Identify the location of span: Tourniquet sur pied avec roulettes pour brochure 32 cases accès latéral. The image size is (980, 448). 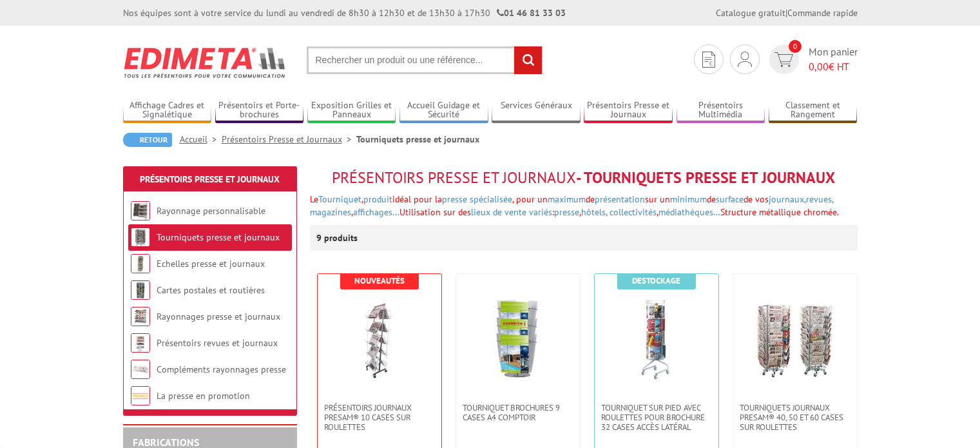
(657, 417).